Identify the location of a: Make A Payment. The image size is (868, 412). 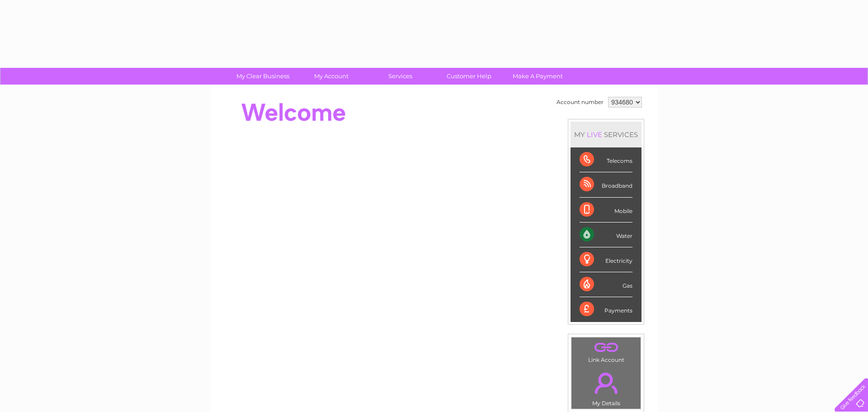
(538, 76).